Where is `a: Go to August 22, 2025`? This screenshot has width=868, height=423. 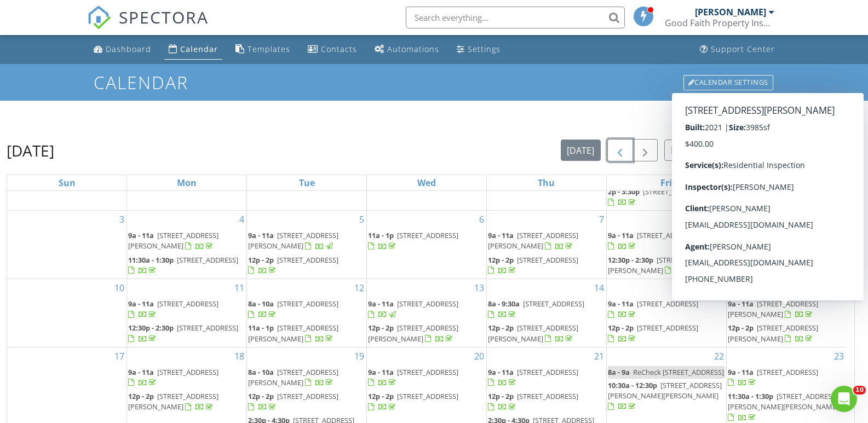 a: Go to August 22, 2025 is located at coordinates (719, 356).